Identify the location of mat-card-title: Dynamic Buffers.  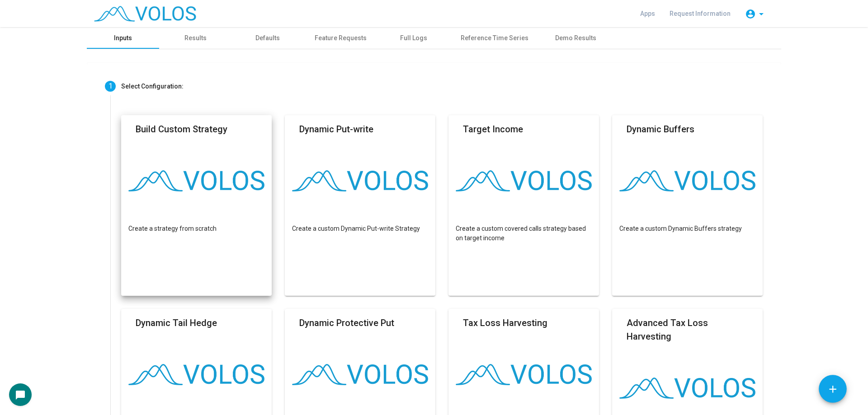
(660, 129).